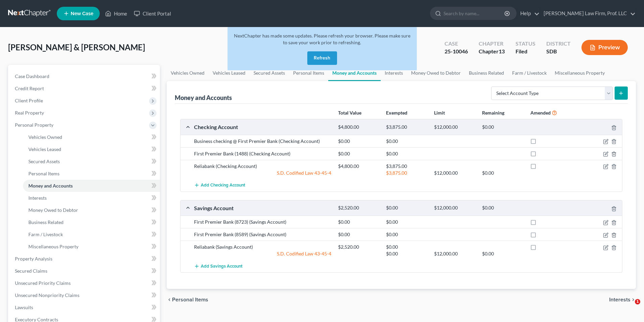  Describe the element at coordinates (350, 113) in the screenshot. I see `strong: Total Value` at that location.